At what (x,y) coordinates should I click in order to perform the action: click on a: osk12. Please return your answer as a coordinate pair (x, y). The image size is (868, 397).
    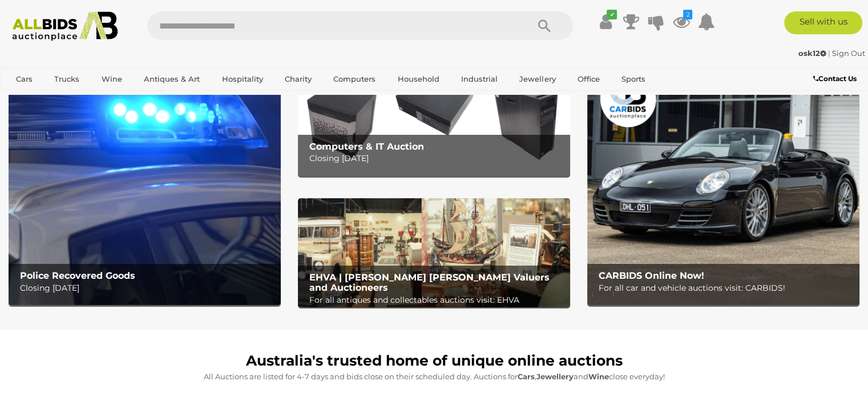
    Looking at the image, I should click on (813, 53).